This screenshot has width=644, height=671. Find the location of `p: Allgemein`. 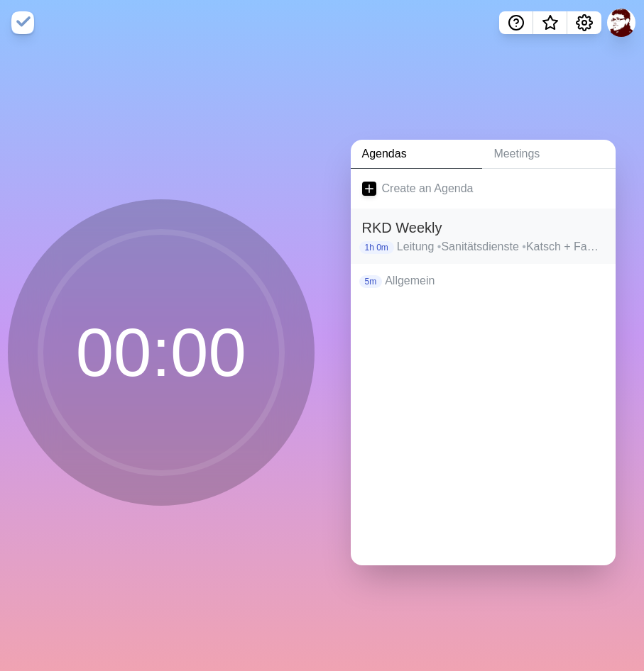

p: Allgemein is located at coordinates (494, 281).